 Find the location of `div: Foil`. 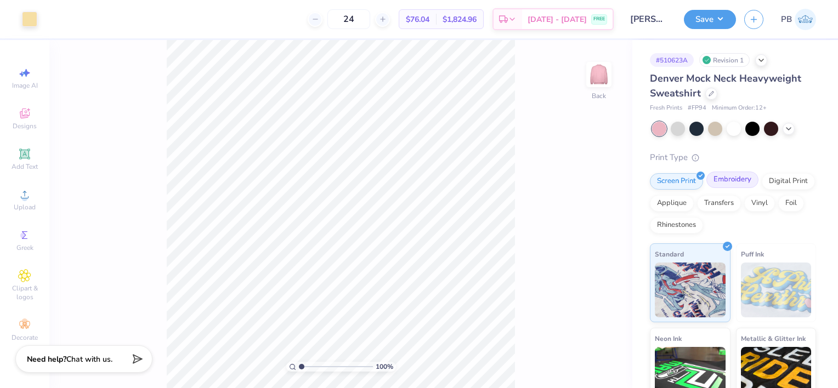

div: Foil is located at coordinates (791, 203).